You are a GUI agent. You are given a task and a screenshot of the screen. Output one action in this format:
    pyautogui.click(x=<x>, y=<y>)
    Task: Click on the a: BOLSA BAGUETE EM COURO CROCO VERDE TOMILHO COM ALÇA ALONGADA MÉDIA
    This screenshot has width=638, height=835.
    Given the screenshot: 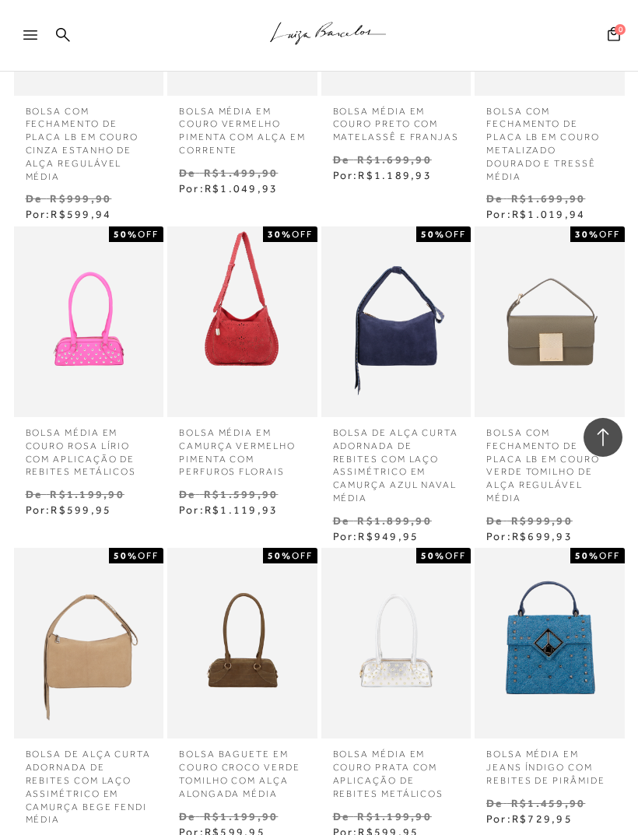 What is the action you would take?
    pyautogui.click(x=242, y=769)
    